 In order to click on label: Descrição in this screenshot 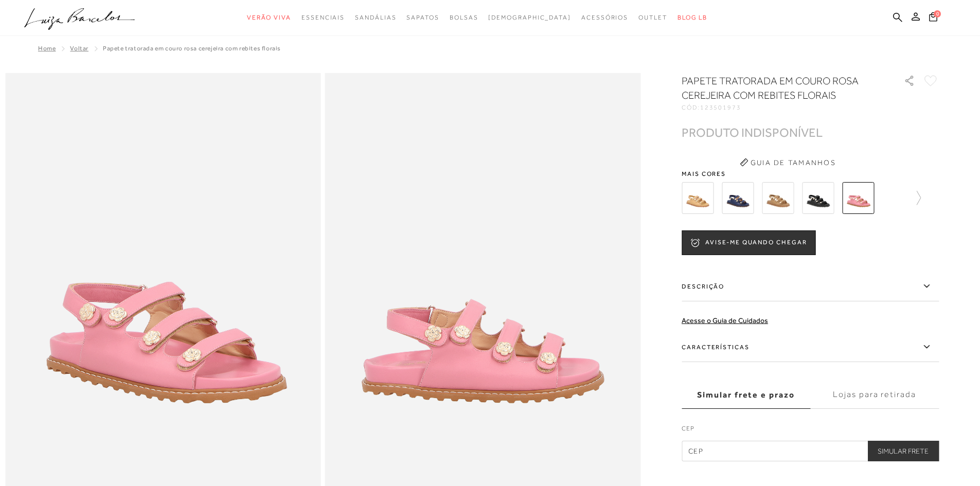, I will do `click(810, 287)`.